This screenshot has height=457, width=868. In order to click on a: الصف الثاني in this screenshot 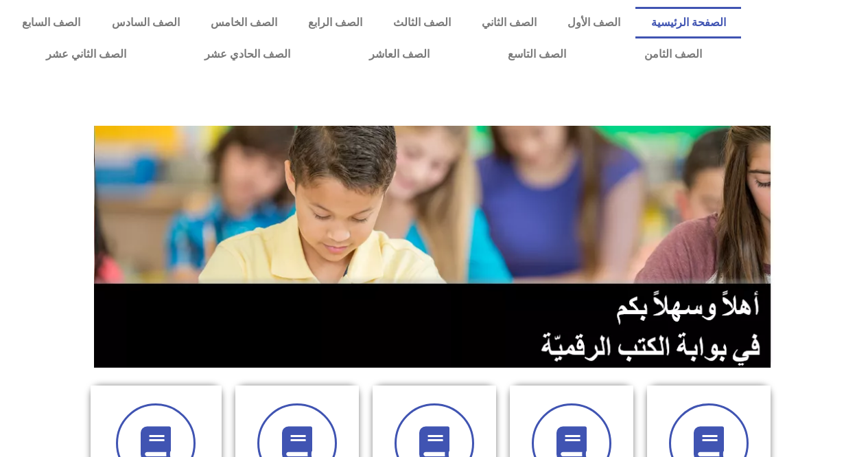, I will do `click(508, 22)`.